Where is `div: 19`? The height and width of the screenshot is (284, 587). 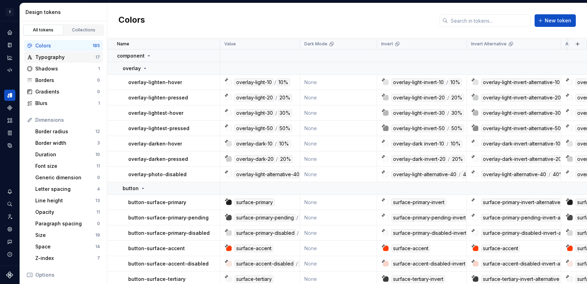
div: 19 is located at coordinates (97, 235).